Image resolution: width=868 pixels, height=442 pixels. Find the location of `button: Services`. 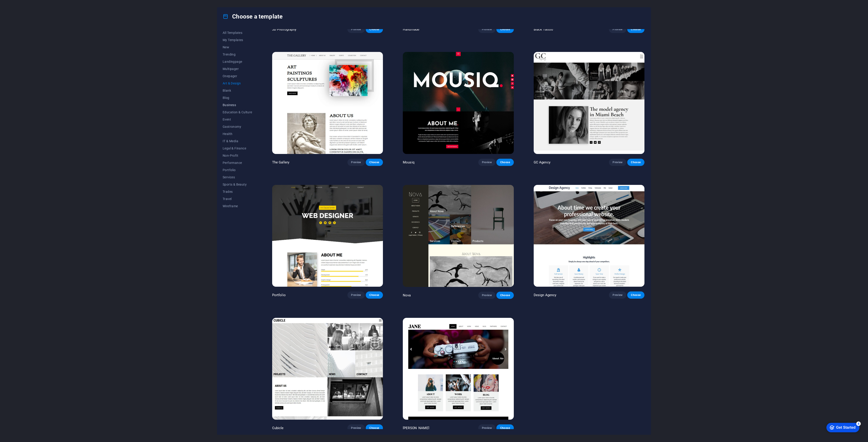

button: Services is located at coordinates (237, 177).